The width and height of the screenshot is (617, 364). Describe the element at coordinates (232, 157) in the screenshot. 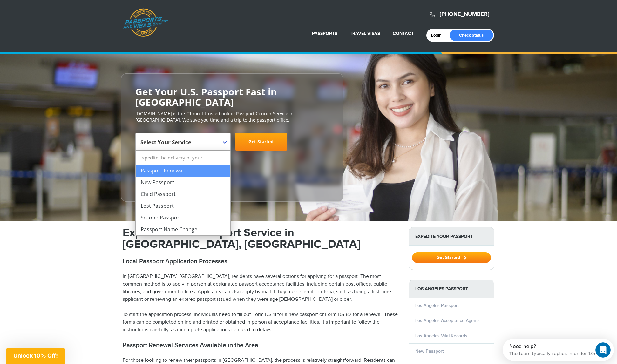

I see `span: Starting at $199 + government fees` at that location.